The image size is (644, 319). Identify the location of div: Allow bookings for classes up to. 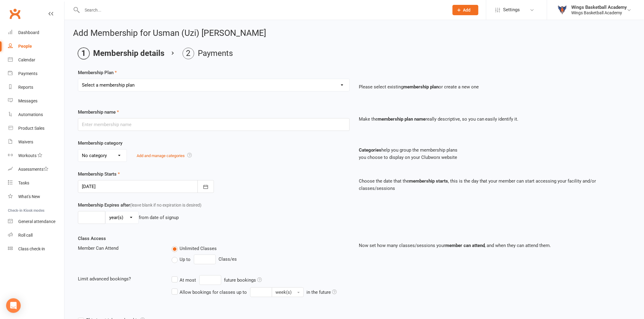
(213, 292).